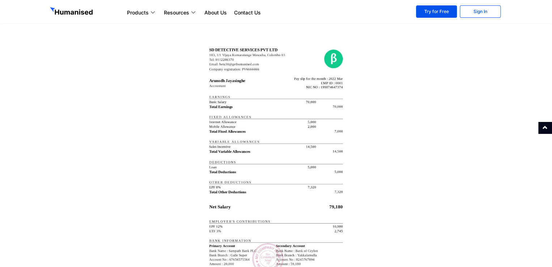 Image resolution: width=552 pixels, height=267 pixels. I want to click on a: Resources, so click(181, 13).